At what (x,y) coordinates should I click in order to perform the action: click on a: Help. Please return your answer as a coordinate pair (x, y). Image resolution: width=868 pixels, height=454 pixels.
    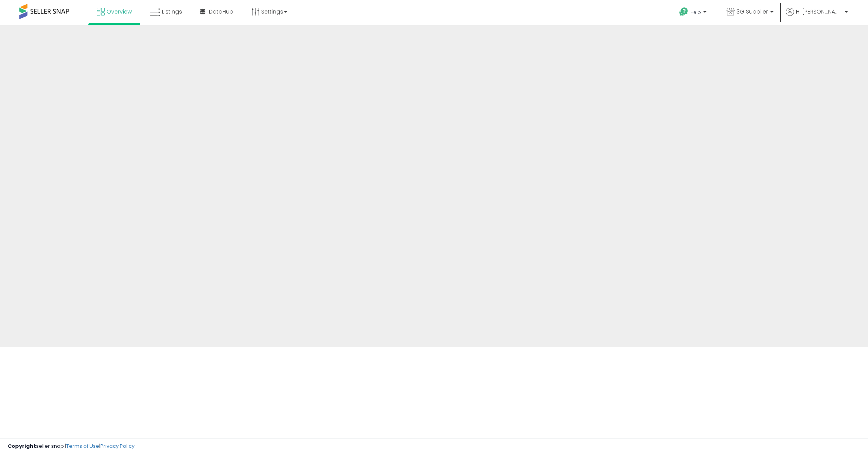
    Looking at the image, I should click on (694, 13).